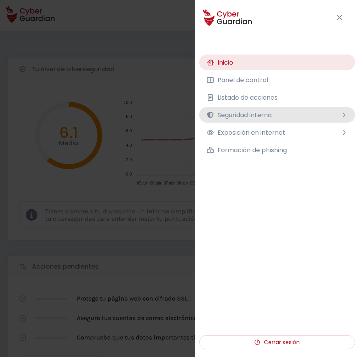  I want to click on span: Listado de acciones, so click(247, 97).